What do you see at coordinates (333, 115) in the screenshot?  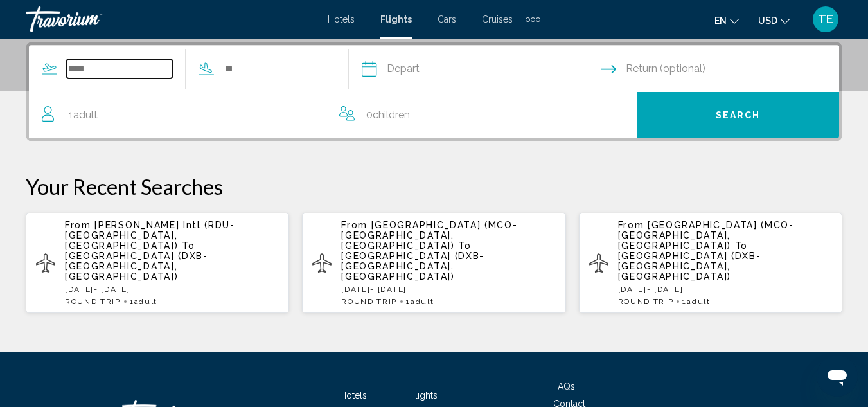 I see `button: Travelers: 1 adult, 0 children` at bounding box center [333, 115].